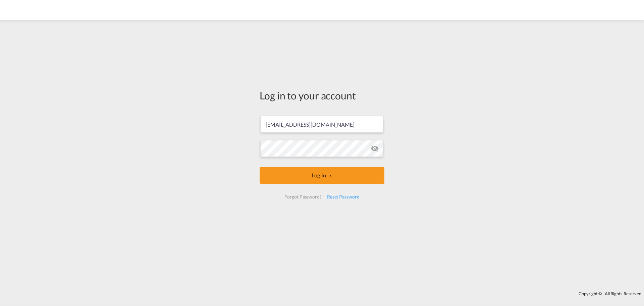 This screenshot has height=306, width=644. What do you see at coordinates (343, 197) in the screenshot?
I see `div: Reset Password` at bounding box center [343, 197].